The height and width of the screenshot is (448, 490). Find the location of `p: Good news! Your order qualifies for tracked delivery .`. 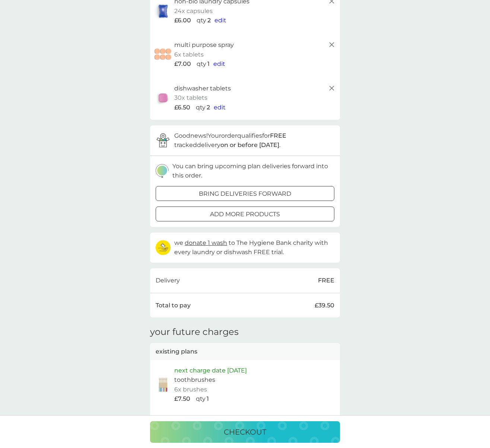

p: Good news! Your order qualifies for tracked delivery . is located at coordinates (254, 140).